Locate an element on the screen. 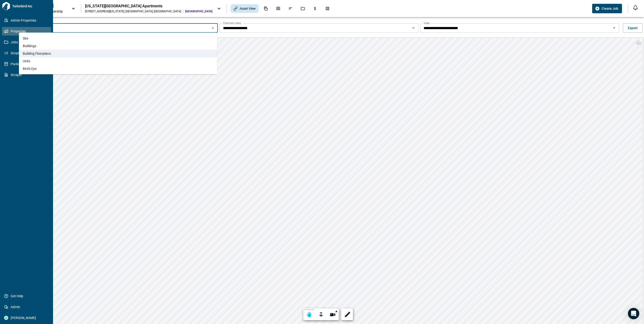 The height and width of the screenshot is (324, 644). a: Admin is located at coordinates (26, 307).